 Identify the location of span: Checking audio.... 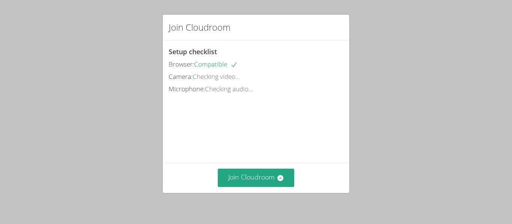
(229, 89).